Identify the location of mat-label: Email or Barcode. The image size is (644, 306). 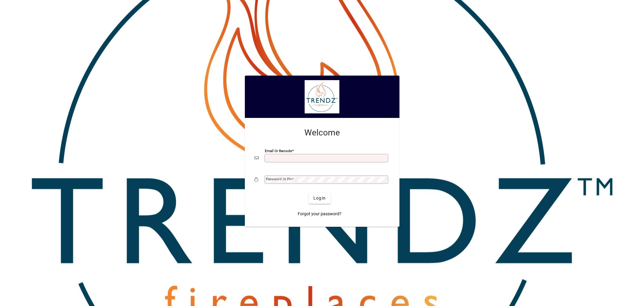
(279, 150).